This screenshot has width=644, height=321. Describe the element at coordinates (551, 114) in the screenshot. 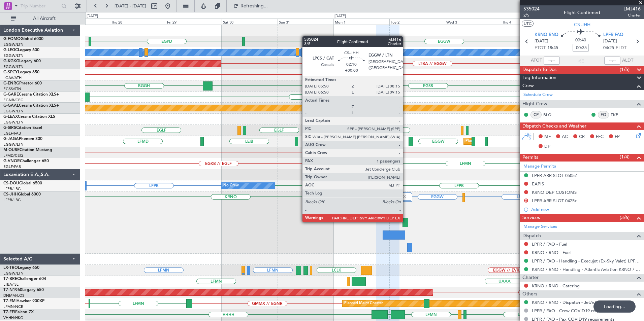

I see `a: BLO` at that location.